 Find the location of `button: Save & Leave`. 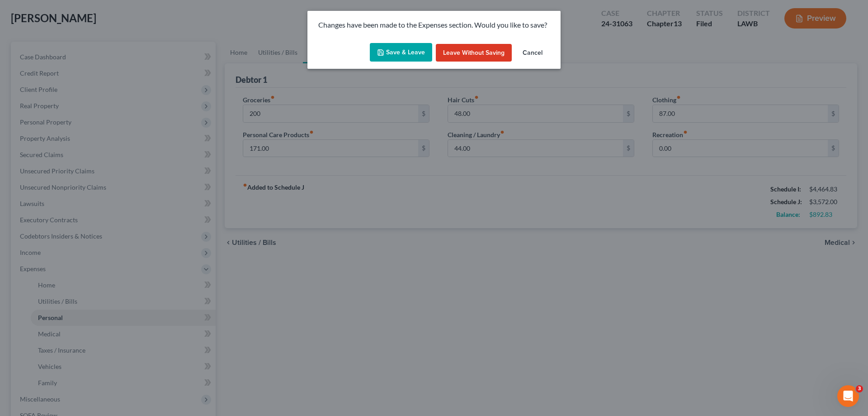

button: Save & Leave is located at coordinates (401, 53).